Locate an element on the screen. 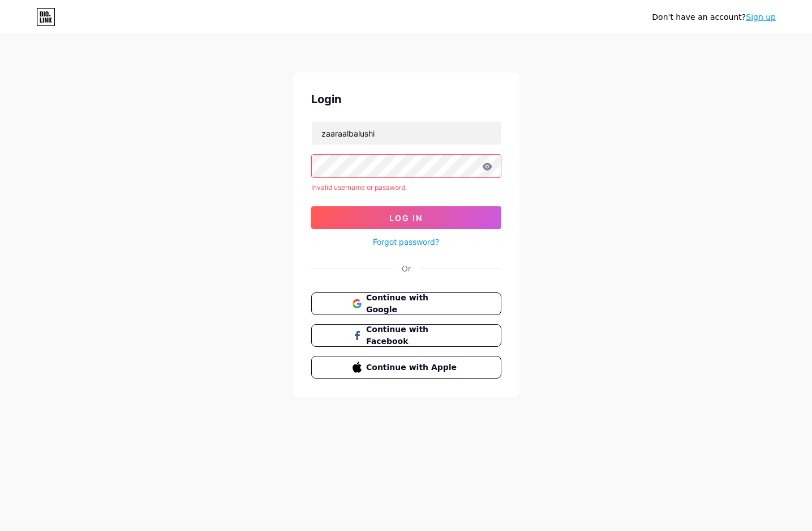  a: Continue with Apple is located at coordinates (406, 367).